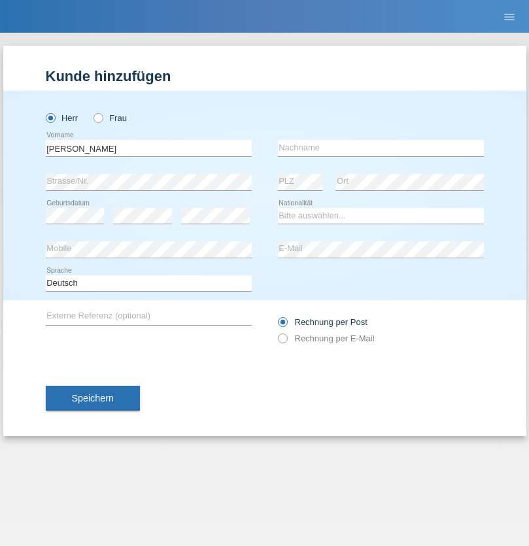 This screenshot has width=529, height=546. What do you see at coordinates (323, 322) in the screenshot?
I see `label: Rechnung per Post` at bounding box center [323, 322].